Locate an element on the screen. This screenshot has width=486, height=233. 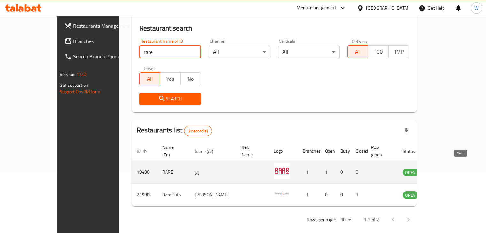
span: 1.0.0 is located at coordinates (81, 74).